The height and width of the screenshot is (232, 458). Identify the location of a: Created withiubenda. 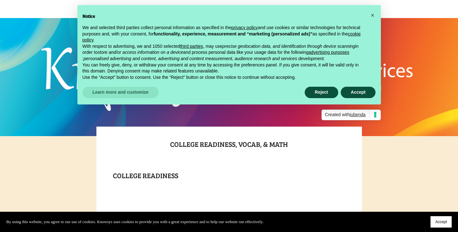
(351, 115).